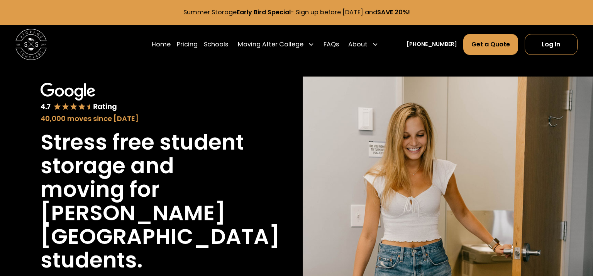  Describe the element at coordinates (271, 44) in the screenshot. I see `div: Moving After College` at that location.